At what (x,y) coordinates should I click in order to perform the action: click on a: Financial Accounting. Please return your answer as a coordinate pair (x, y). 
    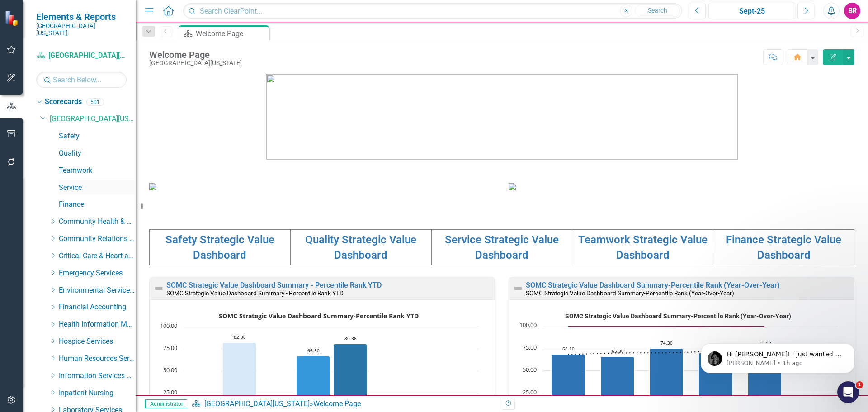
    Looking at the image, I should click on (97, 307).